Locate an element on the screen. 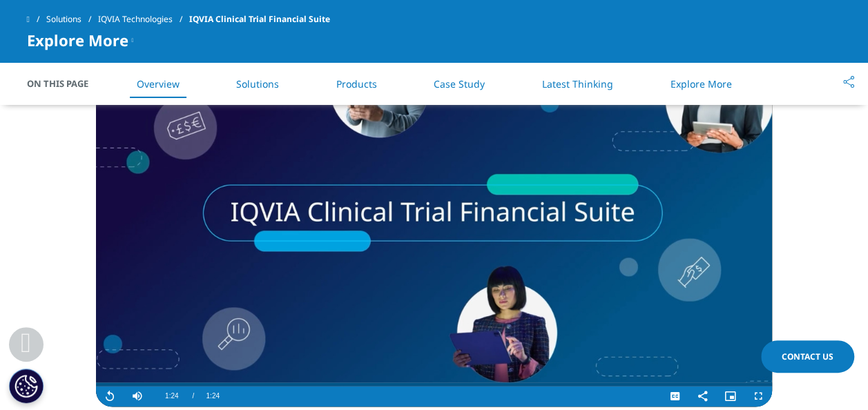 The width and height of the screenshot is (868, 410). button: Mute is located at coordinates (138, 396).